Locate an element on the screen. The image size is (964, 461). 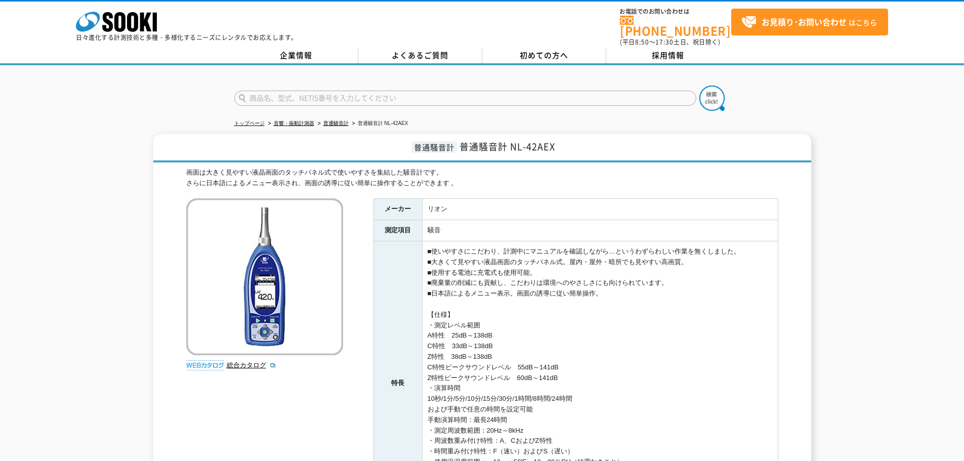
span: はこちら is located at coordinates (809, 22).